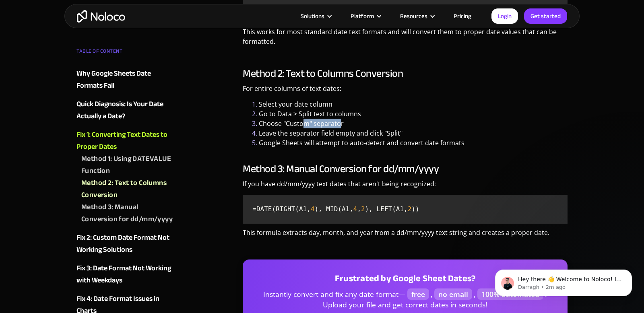  Describe the element at coordinates (413, 143) in the screenshot. I see `li: Google Sheets will attempt to auto-detect and convert date formats` at that location.